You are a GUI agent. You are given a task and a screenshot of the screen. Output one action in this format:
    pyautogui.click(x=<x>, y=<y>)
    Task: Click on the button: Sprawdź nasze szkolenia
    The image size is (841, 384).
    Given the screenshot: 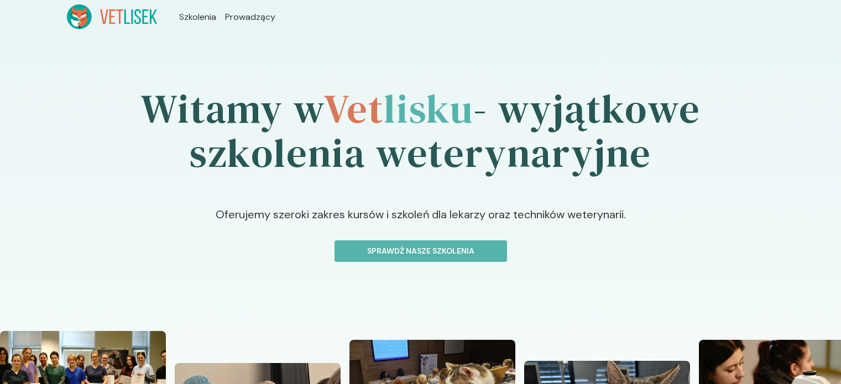 What is the action you would take?
    pyautogui.click(x=421, y=251)
    